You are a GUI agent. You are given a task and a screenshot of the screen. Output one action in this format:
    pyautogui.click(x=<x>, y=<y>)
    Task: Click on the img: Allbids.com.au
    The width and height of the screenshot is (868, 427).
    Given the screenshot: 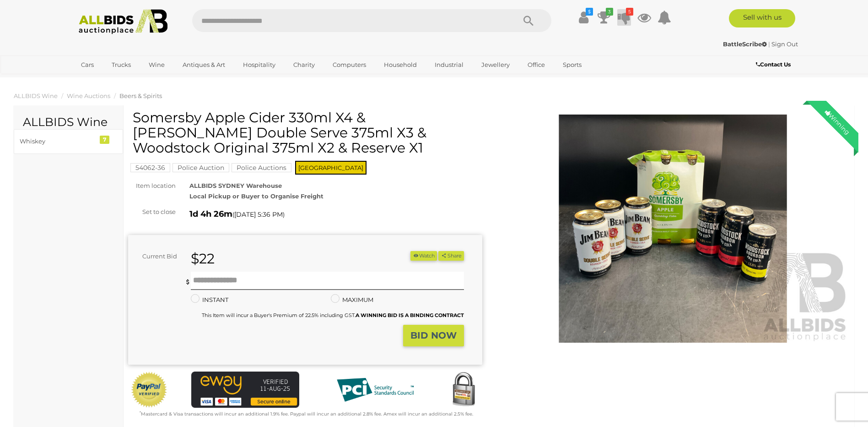 What is the action you would take?
    pyautogui.click(x=123, y=21)
    